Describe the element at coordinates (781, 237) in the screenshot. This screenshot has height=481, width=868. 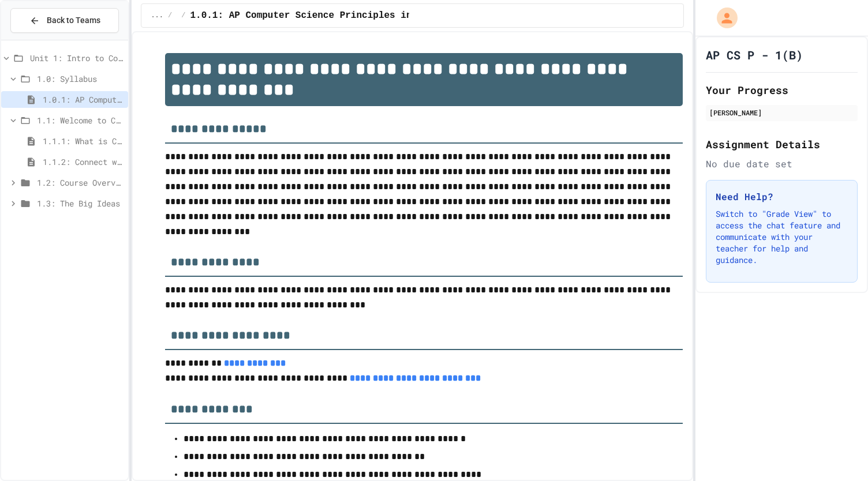
I see `p: Switch to "Grade View" to access the chat feature and communicate with your teacher for help and ...` at that location.